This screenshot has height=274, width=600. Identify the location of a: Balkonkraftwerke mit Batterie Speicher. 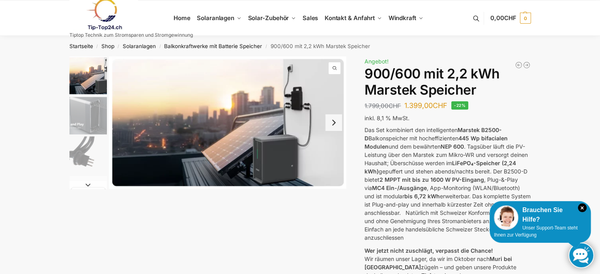
(213, 46).